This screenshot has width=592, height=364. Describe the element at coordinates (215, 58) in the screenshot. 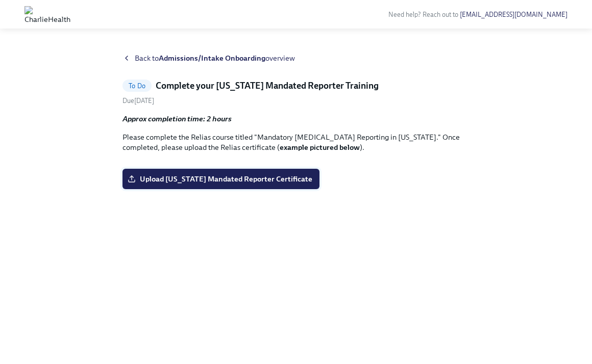

I see `span: Back to overview` at that location.